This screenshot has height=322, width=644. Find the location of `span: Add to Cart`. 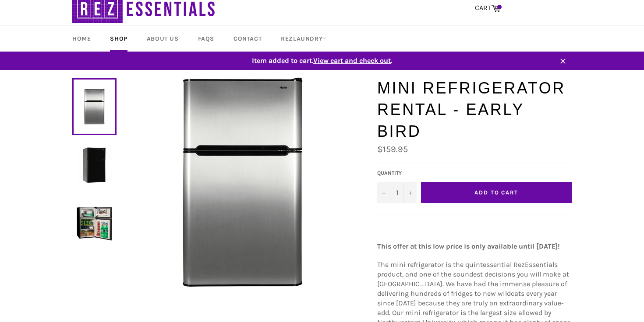

span: Add to Cart is located at coordinates (496, 192).